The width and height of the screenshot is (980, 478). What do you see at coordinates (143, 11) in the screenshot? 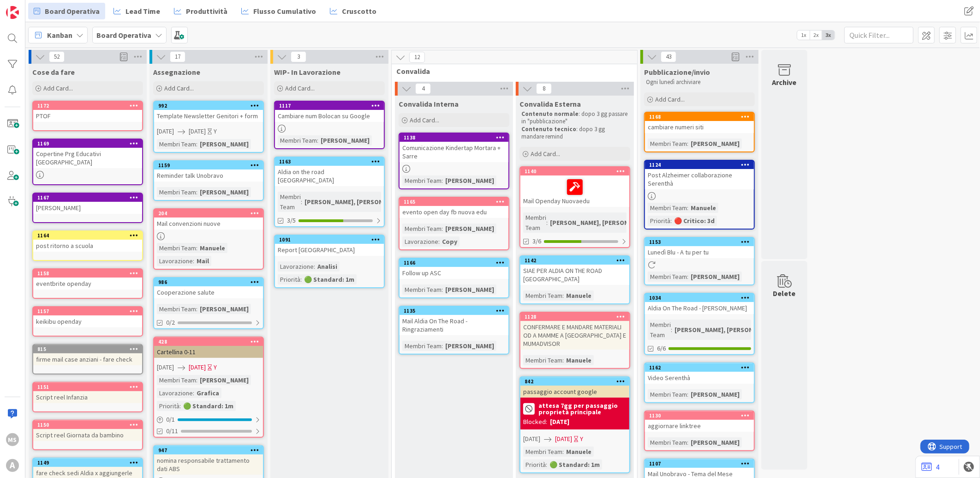
I see `span: Lead Time` at bounding box center [143, 11].